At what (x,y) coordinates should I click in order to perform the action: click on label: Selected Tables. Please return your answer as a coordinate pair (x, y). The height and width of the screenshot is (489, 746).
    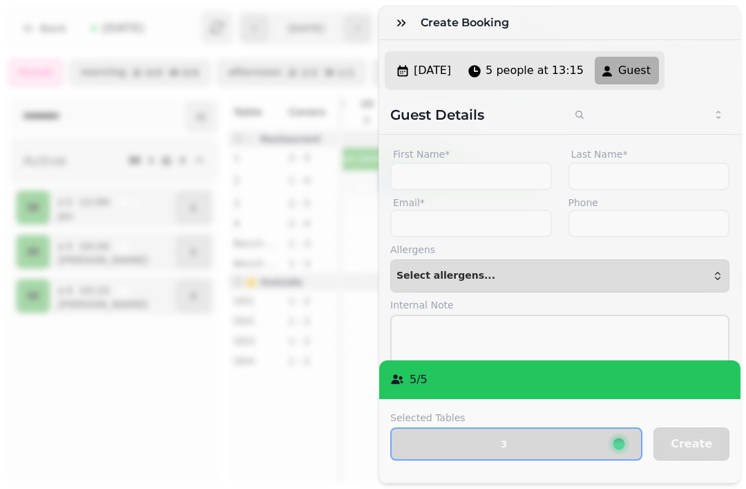
    Looking at the image, I should click on (516, 417).